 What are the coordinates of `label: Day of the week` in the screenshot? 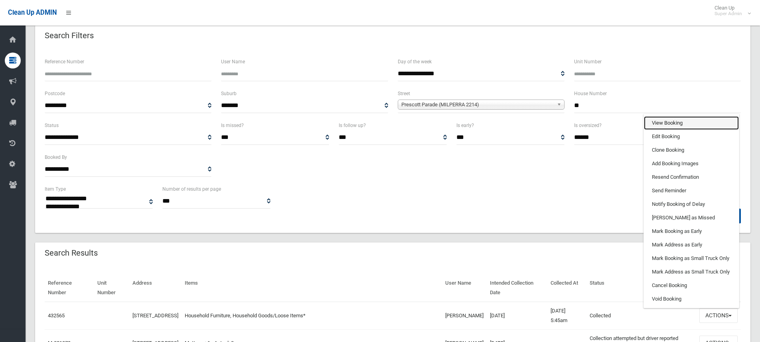 It's located at (414, 62).